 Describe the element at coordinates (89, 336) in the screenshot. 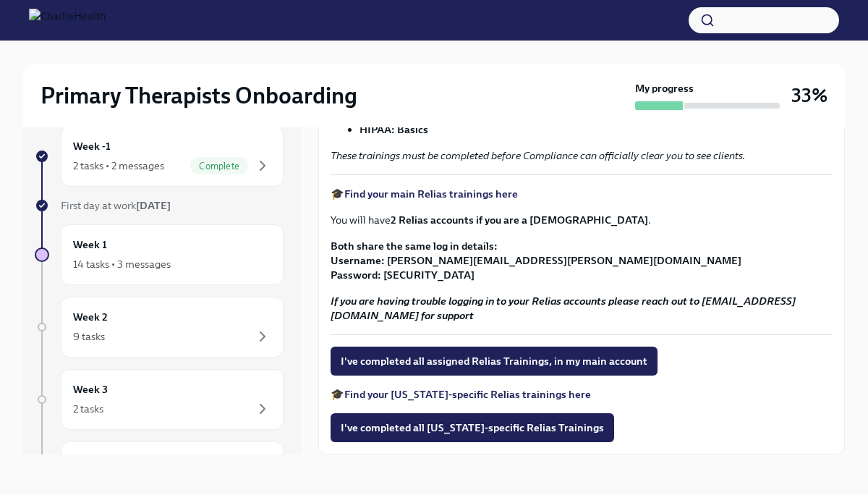

I see `div: 9 tasks` at that location.